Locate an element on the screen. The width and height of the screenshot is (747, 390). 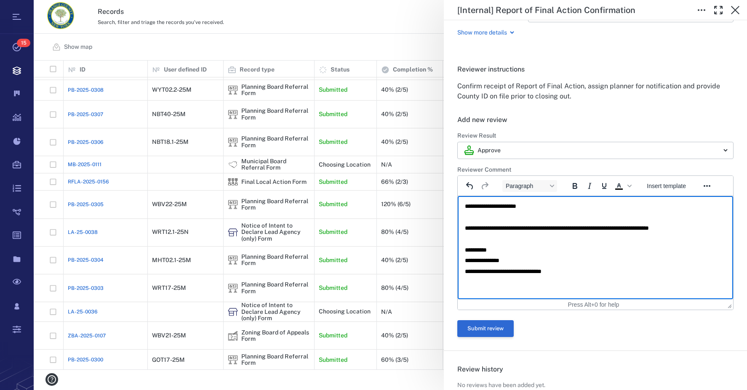
h5: [Internal] Report of Final Action Confirmation is located at coordinates (546, 10).